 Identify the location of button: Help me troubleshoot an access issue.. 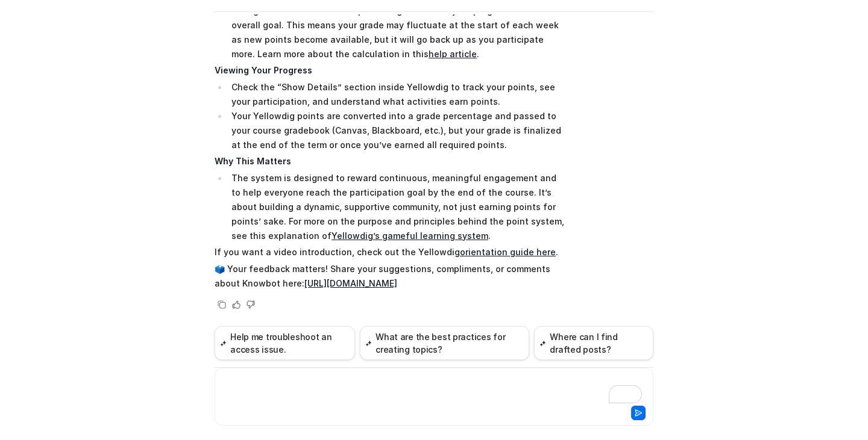
(285, 343).